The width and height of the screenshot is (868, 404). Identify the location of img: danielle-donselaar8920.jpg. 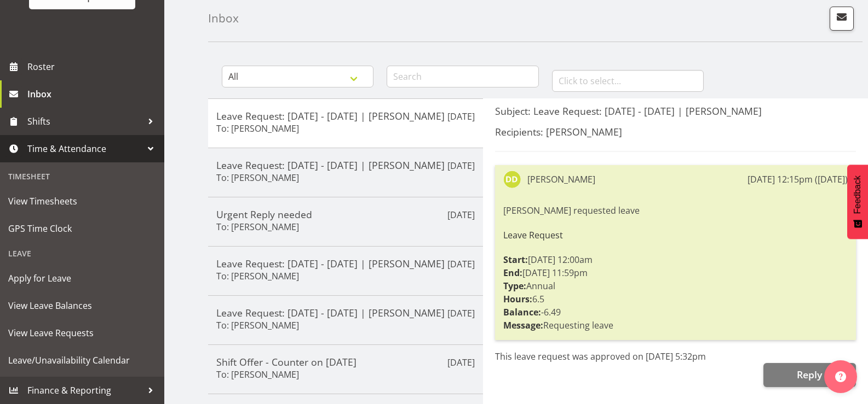
(512, 180).